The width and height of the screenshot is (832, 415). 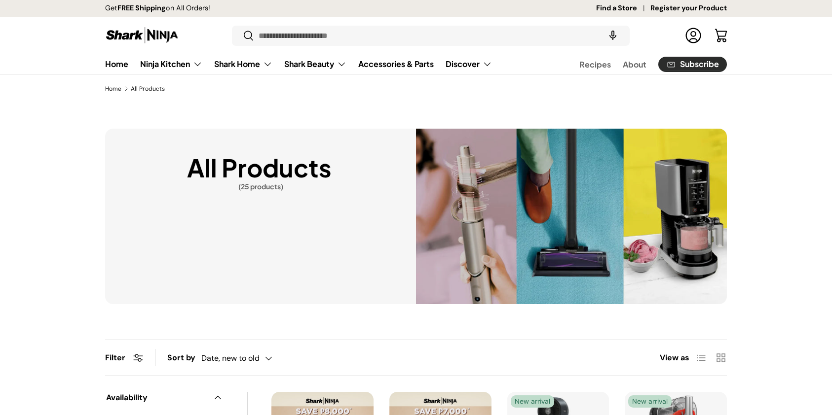 What do you see at coordinates (184, 358) in the screenshot?
I see `label: Sort by` at bounding box center [184, 358].